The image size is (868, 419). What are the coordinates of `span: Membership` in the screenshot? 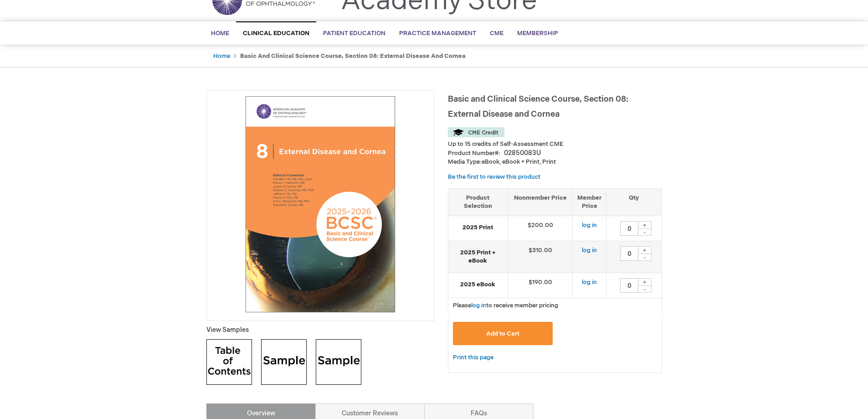 It's located at (538, 33).